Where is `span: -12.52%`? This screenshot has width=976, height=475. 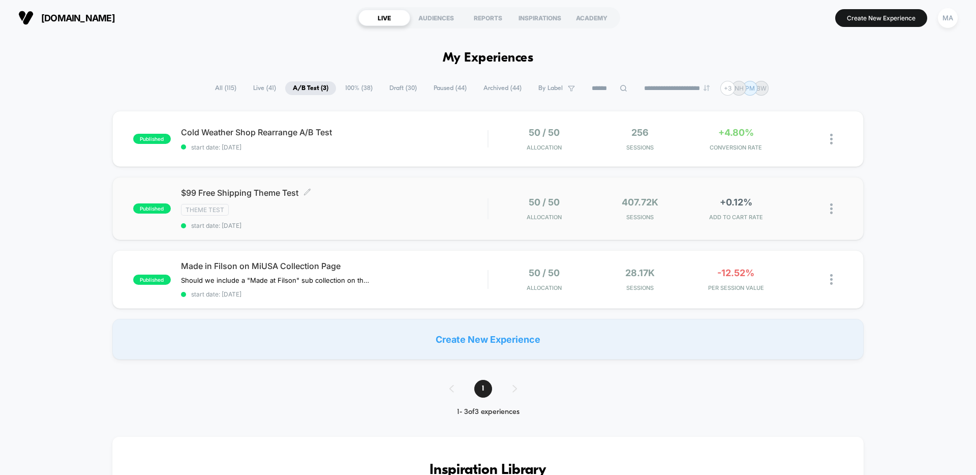 span: -12.52% is located at coordinates (735, 272).